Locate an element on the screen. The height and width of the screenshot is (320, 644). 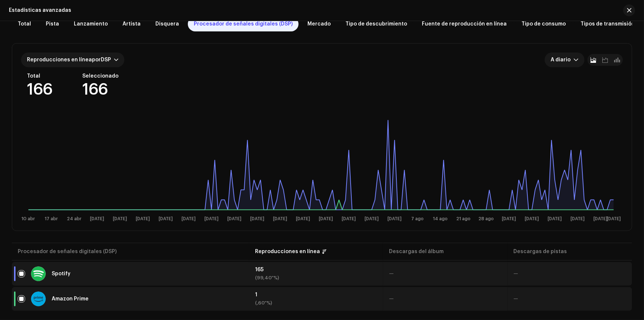
font: Procesador de señales digitales (DSP) is located at coordinates (243, 24).